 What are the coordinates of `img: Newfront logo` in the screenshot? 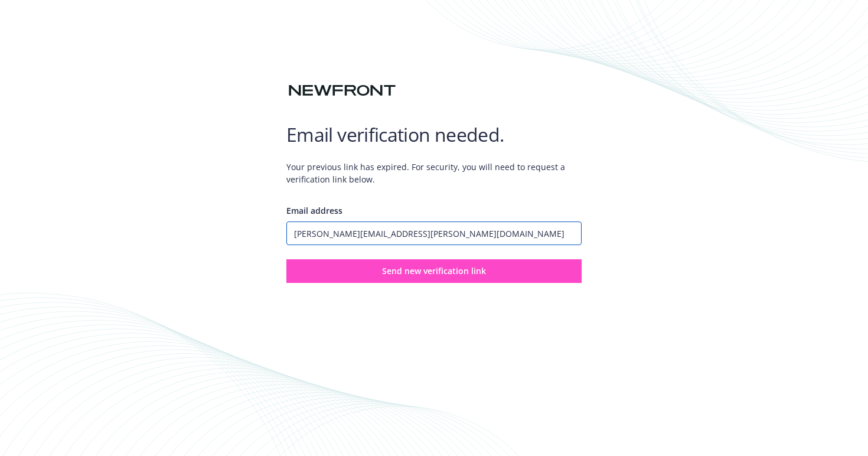 It's located at (342, 90).